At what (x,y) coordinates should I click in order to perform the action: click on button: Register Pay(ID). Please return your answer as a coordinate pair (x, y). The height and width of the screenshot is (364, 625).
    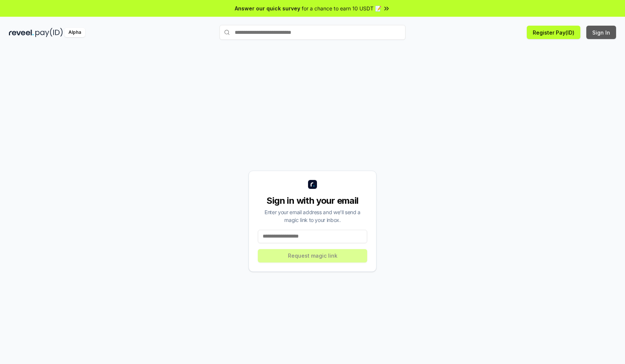
    Looking at the image, I should click on (554, 32).